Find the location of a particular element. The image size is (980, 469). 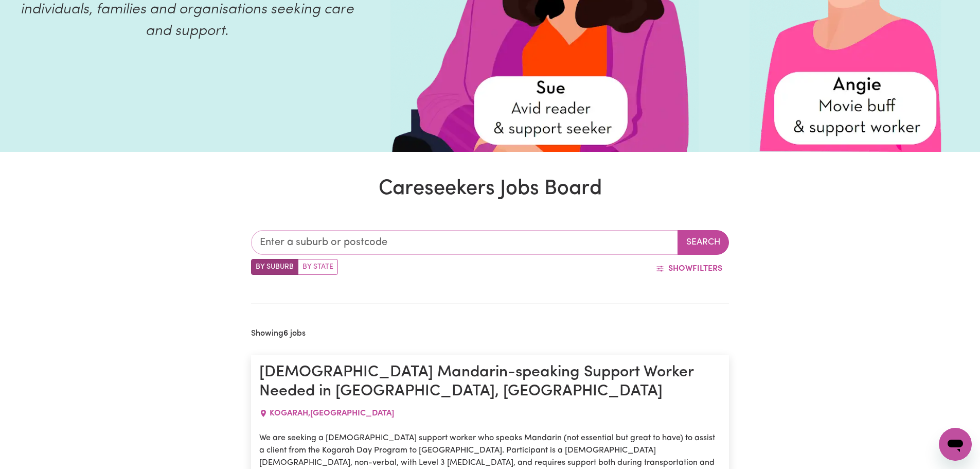

label: Search by state is located at coordinates (318, 266).